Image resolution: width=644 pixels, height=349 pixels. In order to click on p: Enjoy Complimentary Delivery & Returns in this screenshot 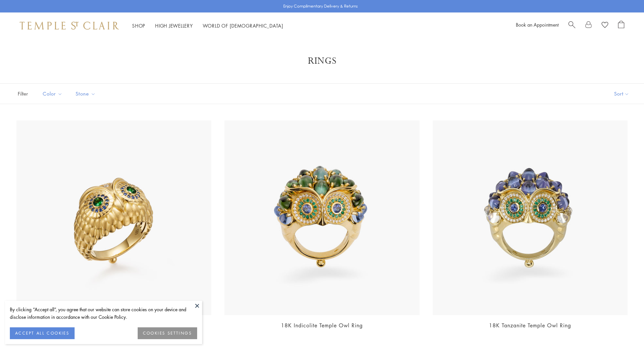, I will do `click(320, 6)`.